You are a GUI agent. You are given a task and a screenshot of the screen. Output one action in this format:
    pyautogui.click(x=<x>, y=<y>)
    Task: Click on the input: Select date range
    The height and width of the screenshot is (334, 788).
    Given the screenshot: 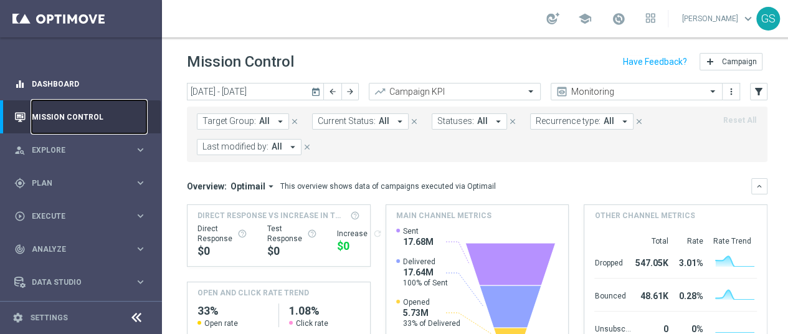 What is the action you would take?
    pyautogui.click(x=255, y=92)
    